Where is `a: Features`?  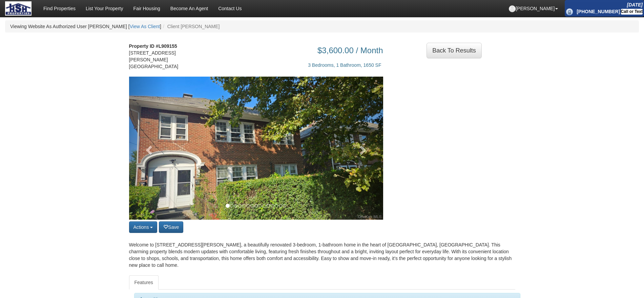 a: Features is located at coordinates (143, 282).